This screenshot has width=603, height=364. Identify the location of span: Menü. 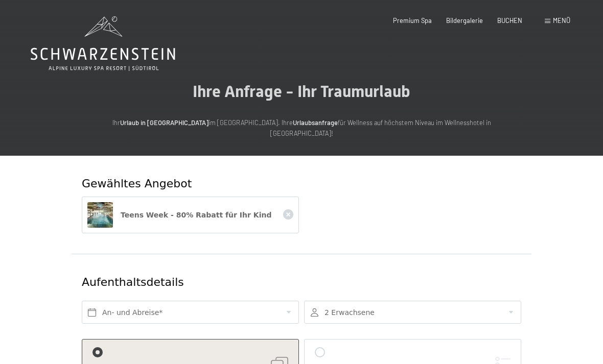
(561, 20).